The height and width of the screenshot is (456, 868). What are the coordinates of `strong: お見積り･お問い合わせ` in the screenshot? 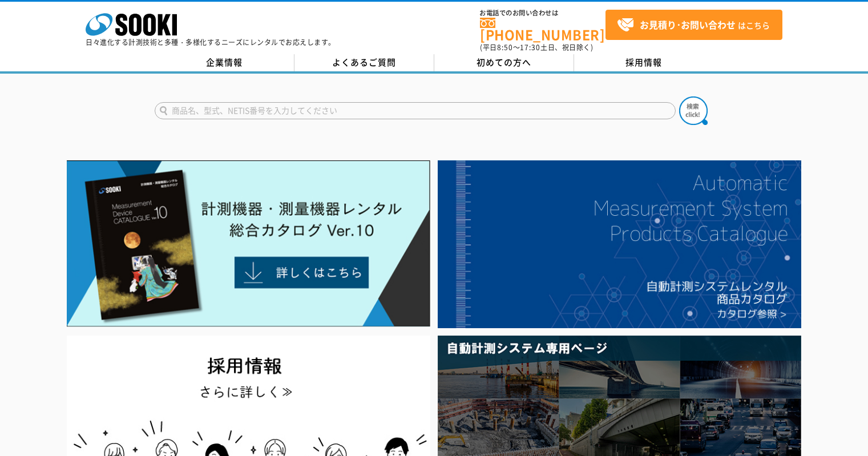 It's located at (688, 24).